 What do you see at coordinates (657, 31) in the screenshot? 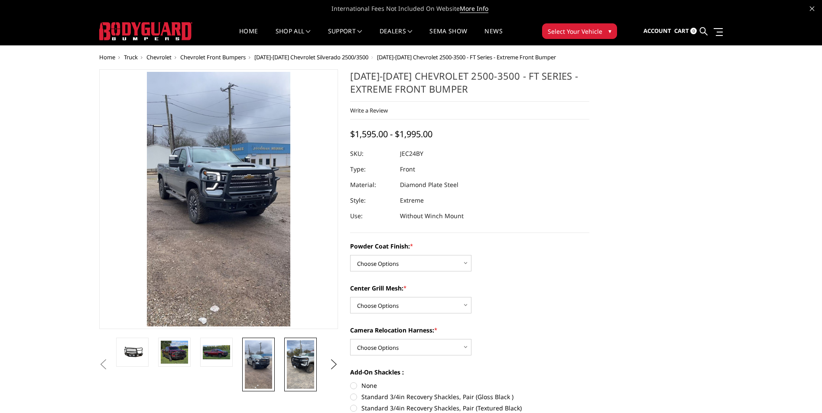
I see `a: Account` at bounding box center [657, 31].